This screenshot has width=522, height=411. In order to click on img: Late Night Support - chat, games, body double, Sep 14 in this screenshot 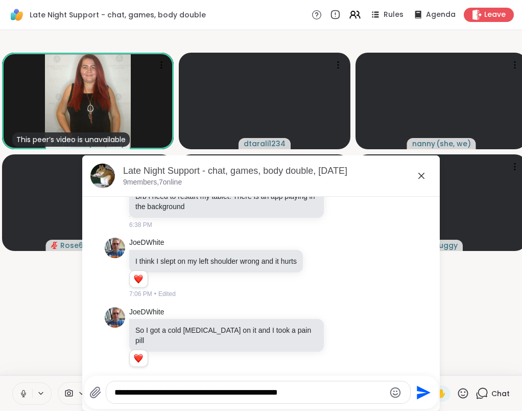, I will do `click(103, 176)`.